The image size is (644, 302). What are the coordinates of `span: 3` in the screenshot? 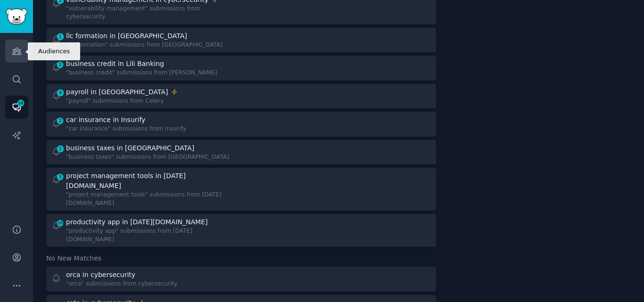 It's located at (60, 177).